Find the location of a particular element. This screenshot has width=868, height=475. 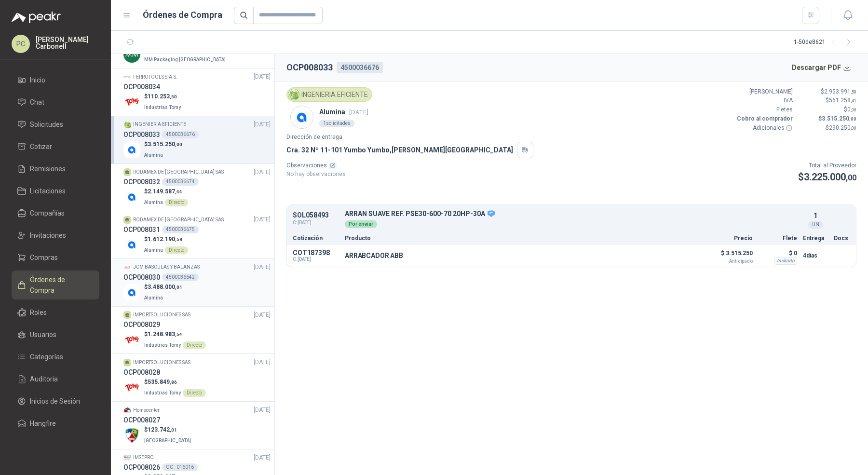

div: Incluido is located at coordinates (786, 261).